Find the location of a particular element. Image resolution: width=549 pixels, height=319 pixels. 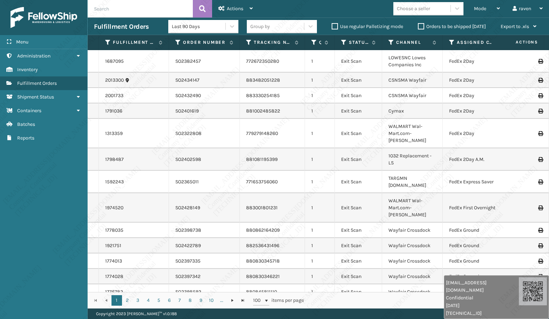

a: 1774028 is located at coordinates (114, 277).